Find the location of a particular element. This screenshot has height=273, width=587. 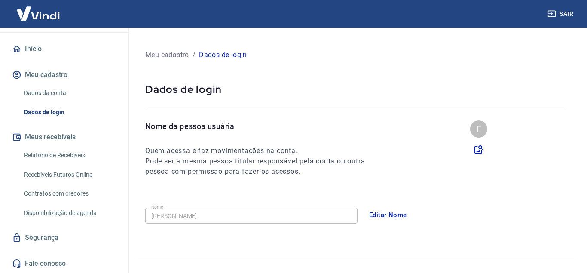

a: Relatório de Recebíveis is located at coordinates (69, 155).